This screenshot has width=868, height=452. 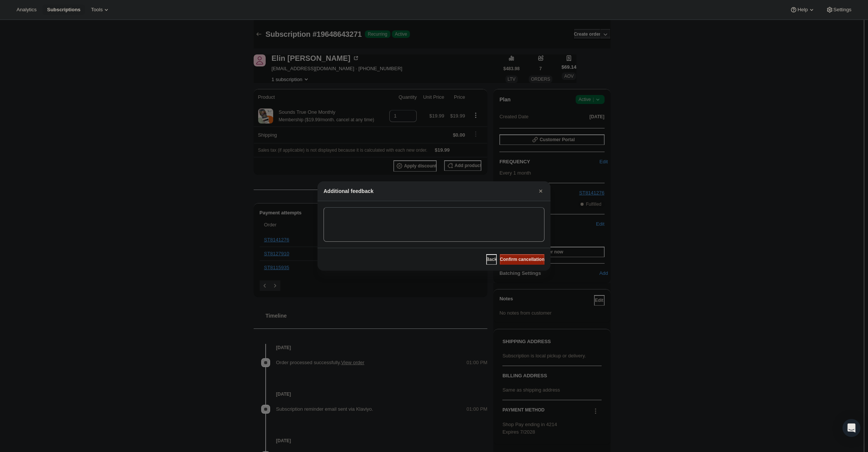 I want to click on button: Subscriptions, so click(x=64, y=10).